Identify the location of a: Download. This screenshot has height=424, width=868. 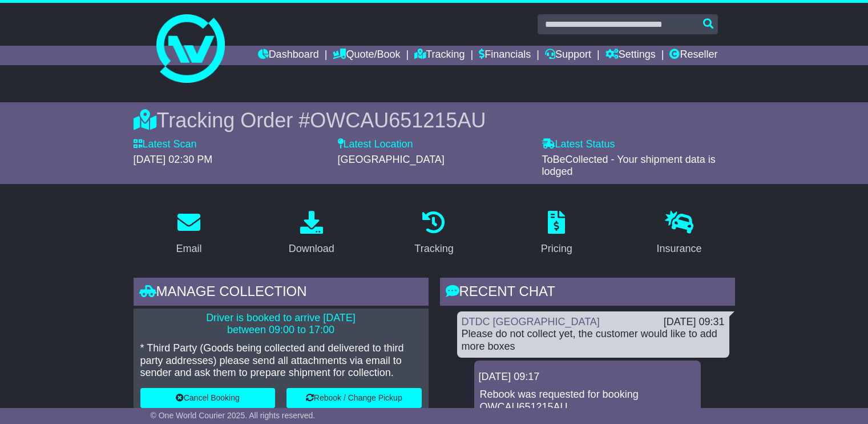
(312, 234).